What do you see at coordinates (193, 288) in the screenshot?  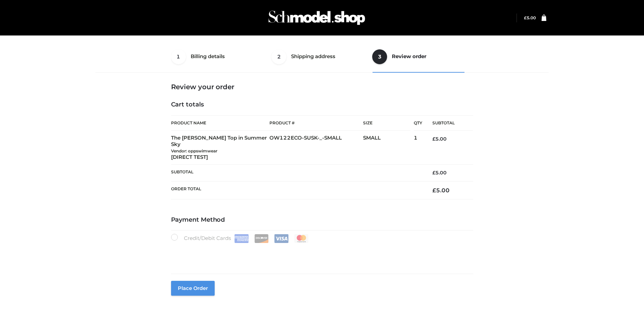 I see `button: Place order` at bounding box center [193, 288].